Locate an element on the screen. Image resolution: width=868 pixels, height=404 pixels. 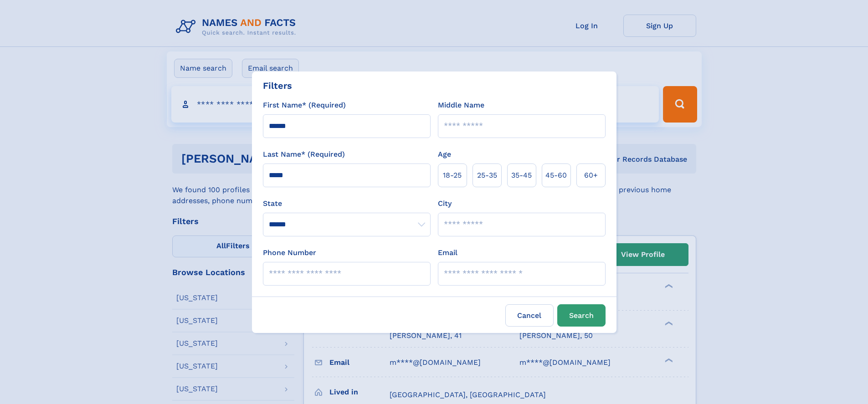
span: 60+ is located at coordinates (590, 175).